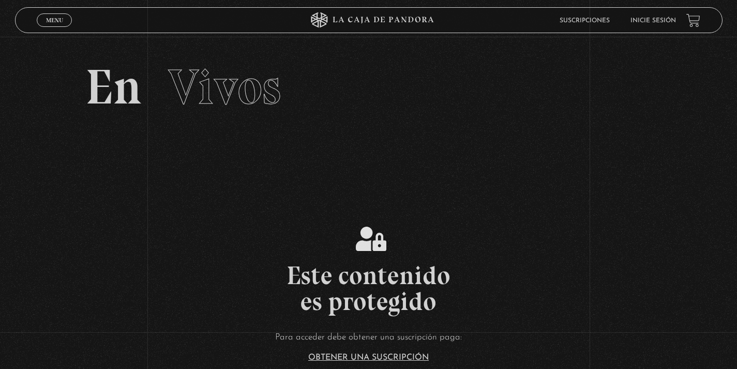 The image size is (737, 369). Describe the element at coordinates (368, 357) in the screenshot. I see `a: Obtener una suscripción` at that location.